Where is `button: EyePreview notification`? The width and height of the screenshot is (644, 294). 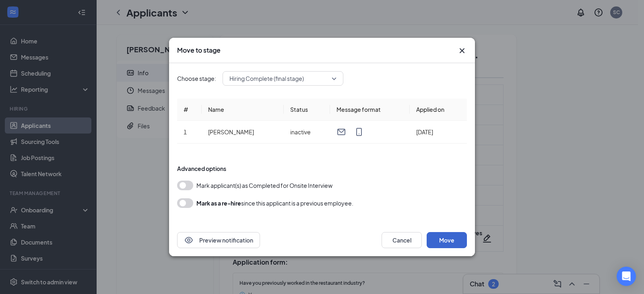 button: EyePreview notification is located at coordinates (218, 240).